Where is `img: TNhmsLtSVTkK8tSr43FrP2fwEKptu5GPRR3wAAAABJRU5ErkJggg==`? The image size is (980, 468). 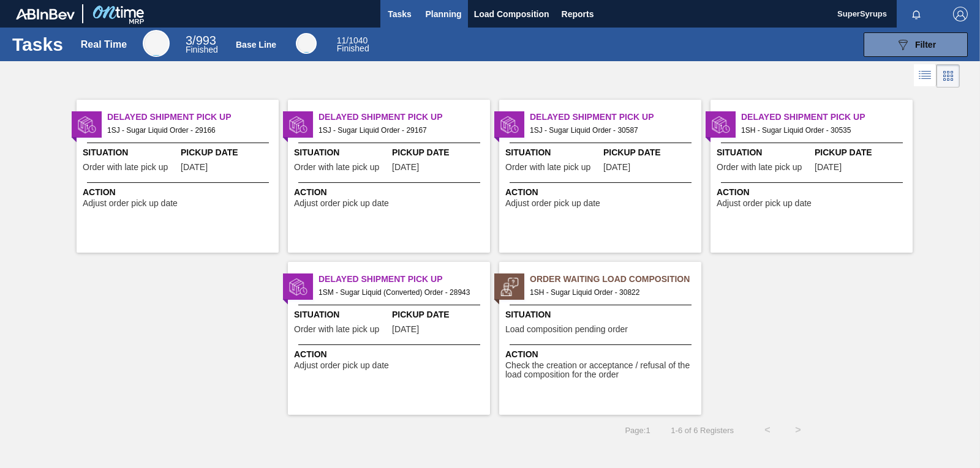 img: TNhmsLtSVTkK8tSr43FrP2fwEKptu5GPRR3wAAAABJRU5ErkJggg== is located at coordinates (45, 14).